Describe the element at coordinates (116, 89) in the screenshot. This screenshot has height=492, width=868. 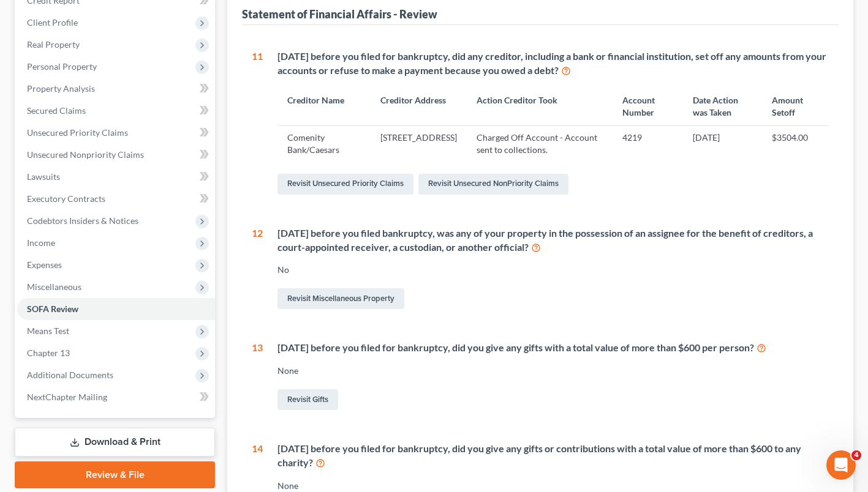
I see `a: Property Analysis` at that location.